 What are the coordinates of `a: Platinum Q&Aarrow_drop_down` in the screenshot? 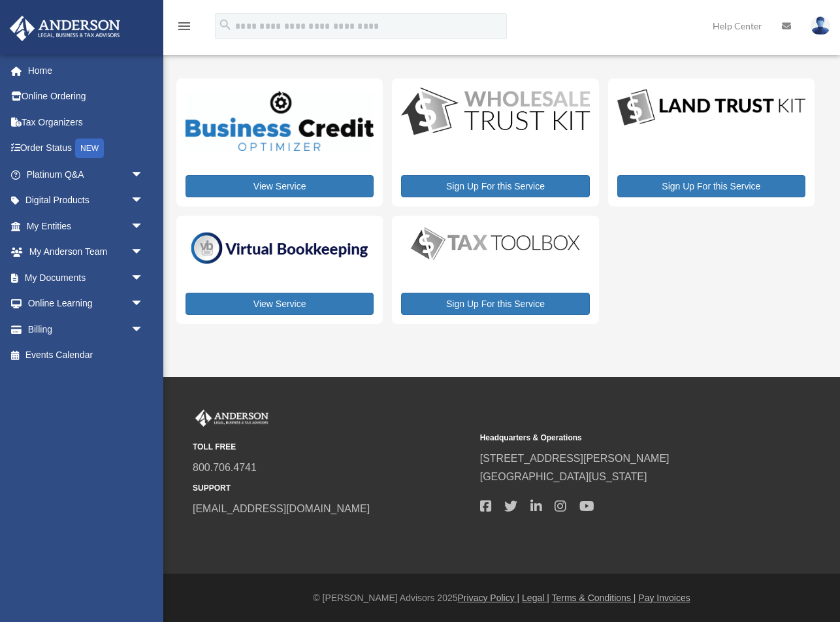 It's located at (86, 175).